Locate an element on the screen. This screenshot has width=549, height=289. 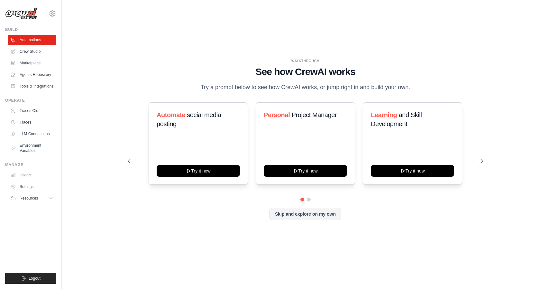
a: LLM Connections is located at coordinates (32, 134).